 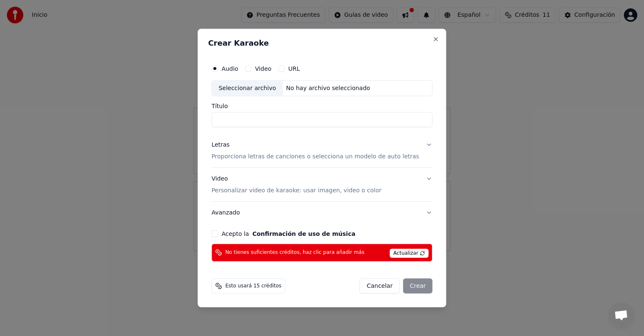 What do you see at coordinates (322, 106) in the screenshot?
I see `label: Título` at bounding box center [322, 106].